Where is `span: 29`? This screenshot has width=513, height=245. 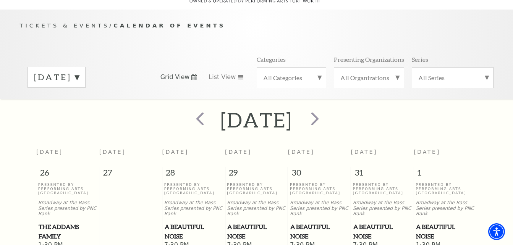 span: 29 is located at coordinates (257, 175).